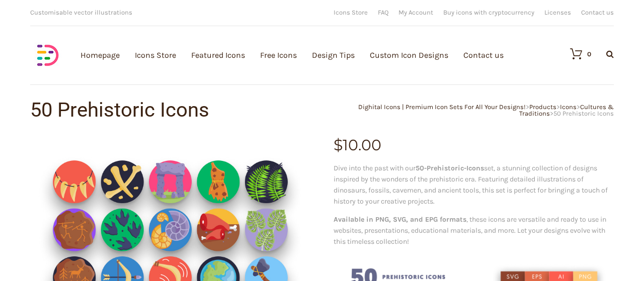  What do you see at coordinates (442, 106) in the screenshot?
I see `span: Dighital Icons | Premium Icon Sets For All Your Designs!` at bounding box center [442, 106].